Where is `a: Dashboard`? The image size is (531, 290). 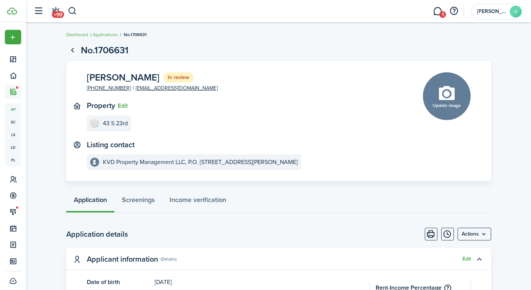
a: Dashboard is located at coordinates (77, 35).